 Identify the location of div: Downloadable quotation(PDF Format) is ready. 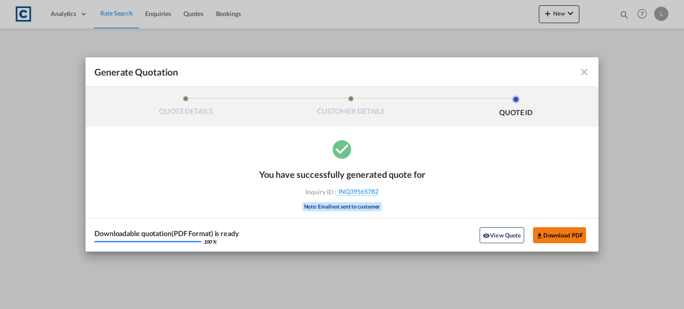
(167, 234).